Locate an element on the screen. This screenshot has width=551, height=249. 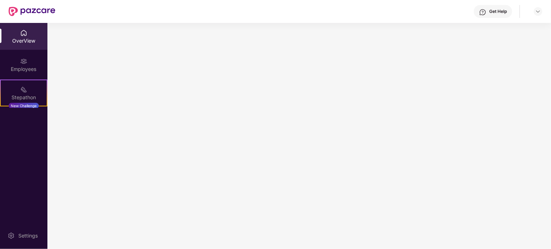
div: Get Help is located at coordinates (497, 11).